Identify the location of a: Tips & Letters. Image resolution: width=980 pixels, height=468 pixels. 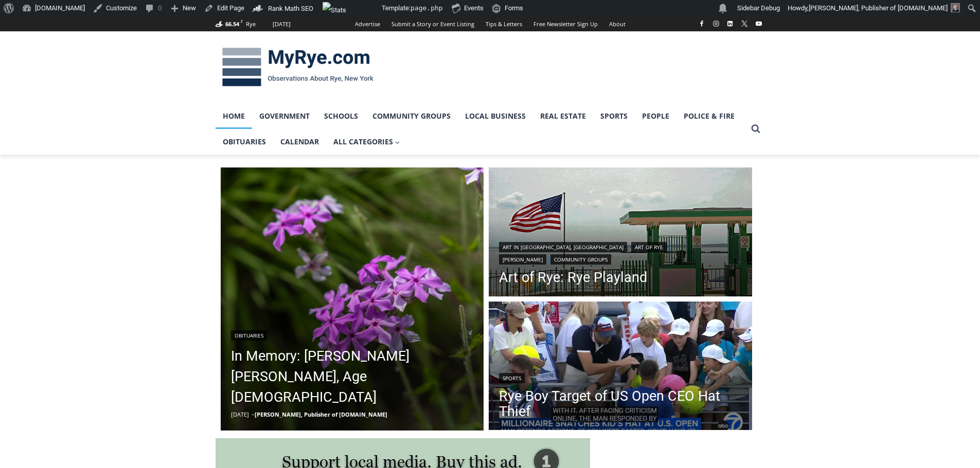
(503, 24).